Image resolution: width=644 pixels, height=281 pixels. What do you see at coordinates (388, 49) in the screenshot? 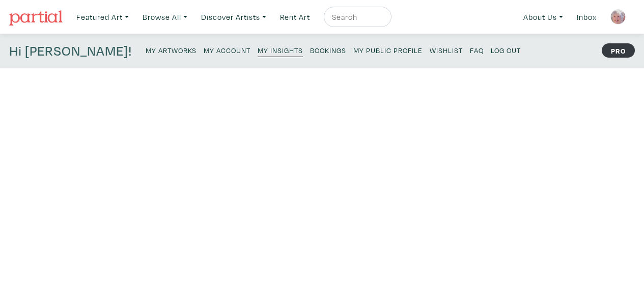
I see `a: My Public Profile` at bounding box center [388, 49].